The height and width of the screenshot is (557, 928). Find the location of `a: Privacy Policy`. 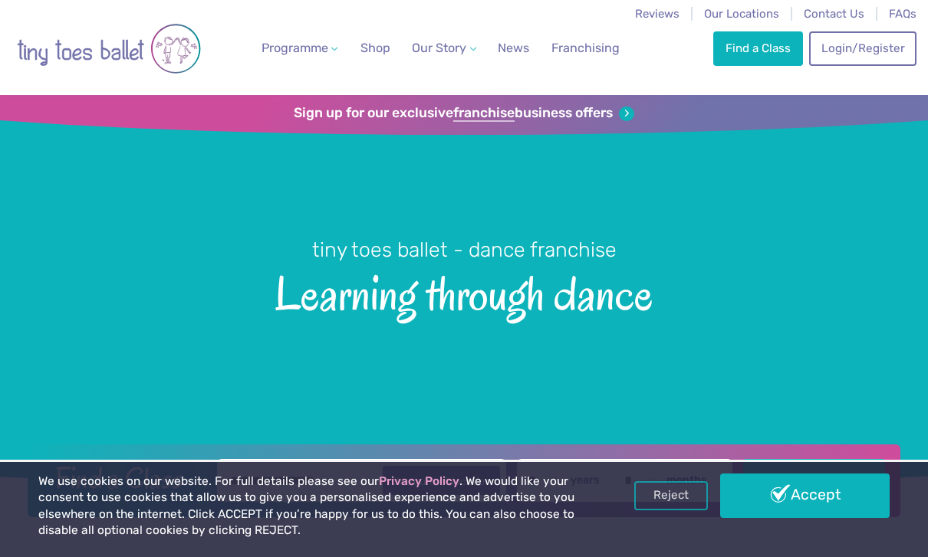

a: Privacy Policy is located at coordinates (419, 481).